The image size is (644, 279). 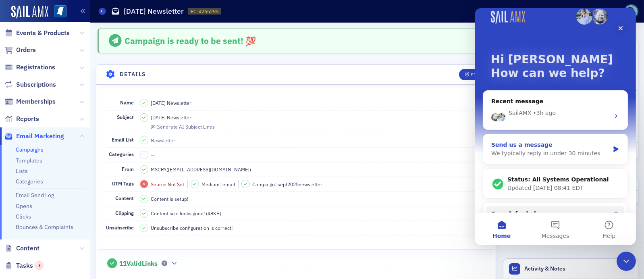 I want to click on a: Subscriptions, so click(x=30, y=84).